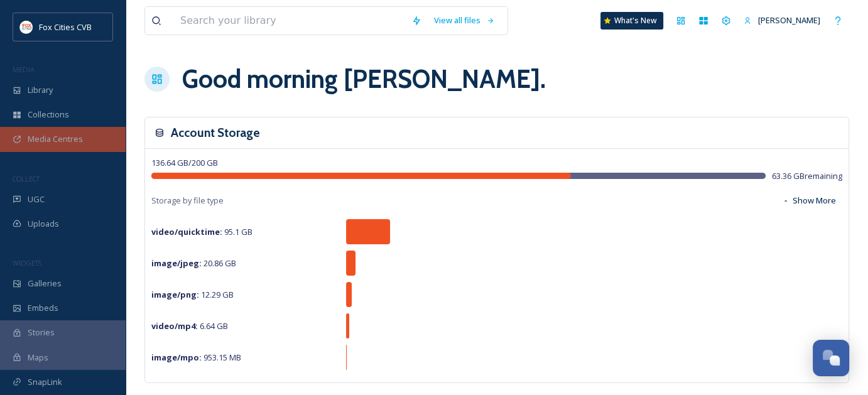 The height and width of the screenshot is (395, 868). I want to click on span: 136.64 GB / 200 GB, so click(185, 163).